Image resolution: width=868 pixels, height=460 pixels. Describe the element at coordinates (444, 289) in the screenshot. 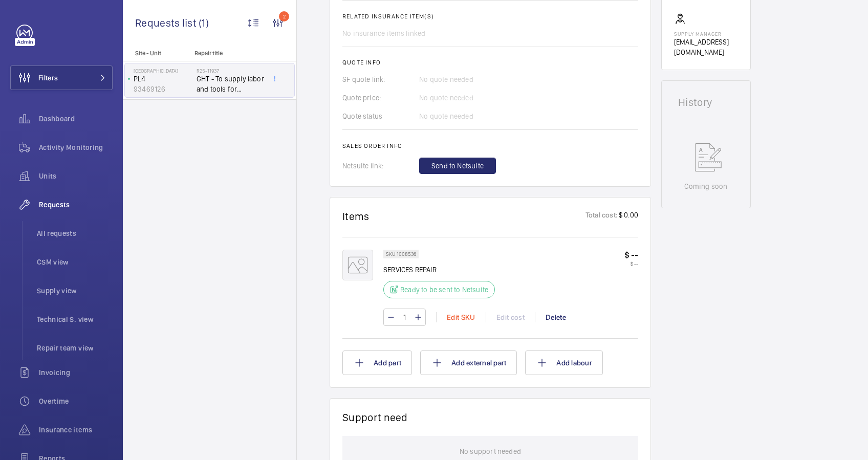

I see `p: Ready to be sent to Netsuite` at that location.